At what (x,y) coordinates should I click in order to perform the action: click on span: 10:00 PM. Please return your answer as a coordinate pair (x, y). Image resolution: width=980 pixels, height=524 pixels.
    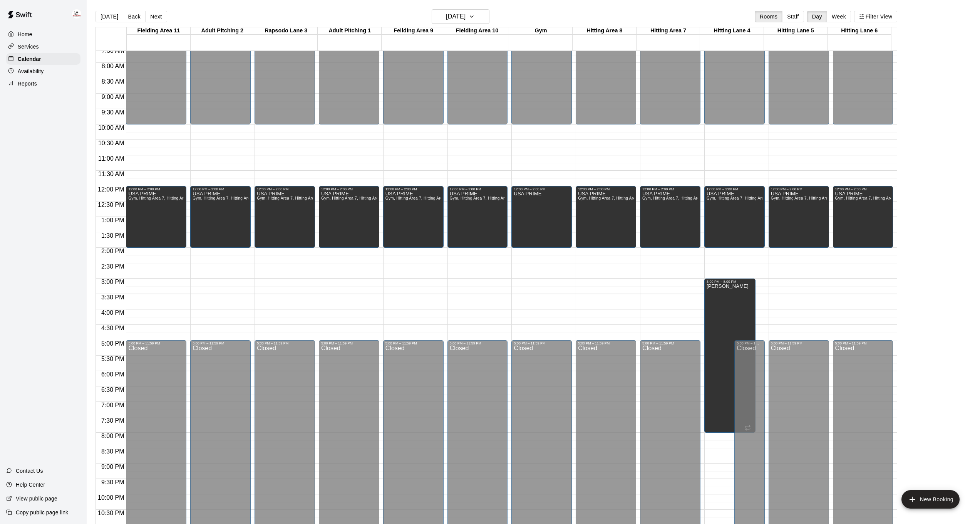
    Looking at the image, I should click on (111, 497).